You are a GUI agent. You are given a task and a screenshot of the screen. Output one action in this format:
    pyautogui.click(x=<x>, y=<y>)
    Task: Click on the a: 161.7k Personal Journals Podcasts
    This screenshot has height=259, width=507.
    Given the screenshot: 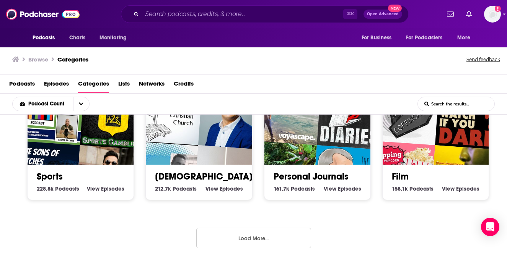 What is the action you would take?
    pyautogui.click(x=294, y=189)
    